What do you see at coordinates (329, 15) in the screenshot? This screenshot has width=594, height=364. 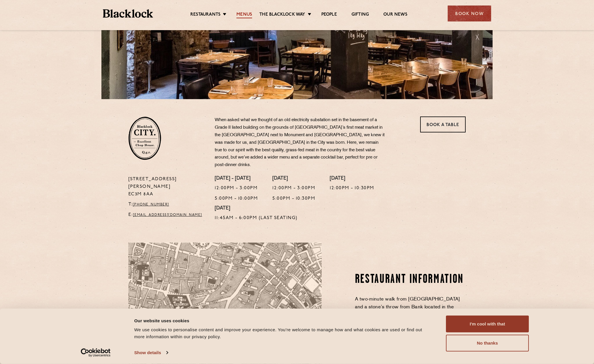 I see `a: People` at bounding box center [329, 15].